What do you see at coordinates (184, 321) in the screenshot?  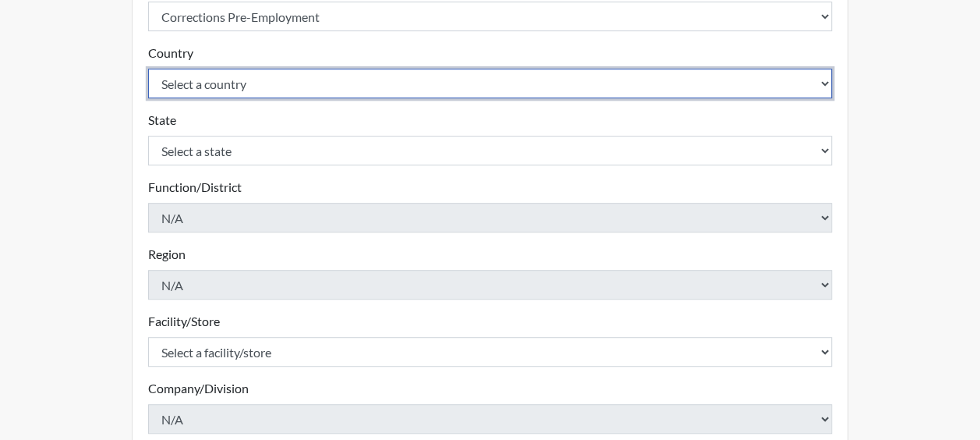 I see `label: Facility/Store` at bounding box center [184, 321].